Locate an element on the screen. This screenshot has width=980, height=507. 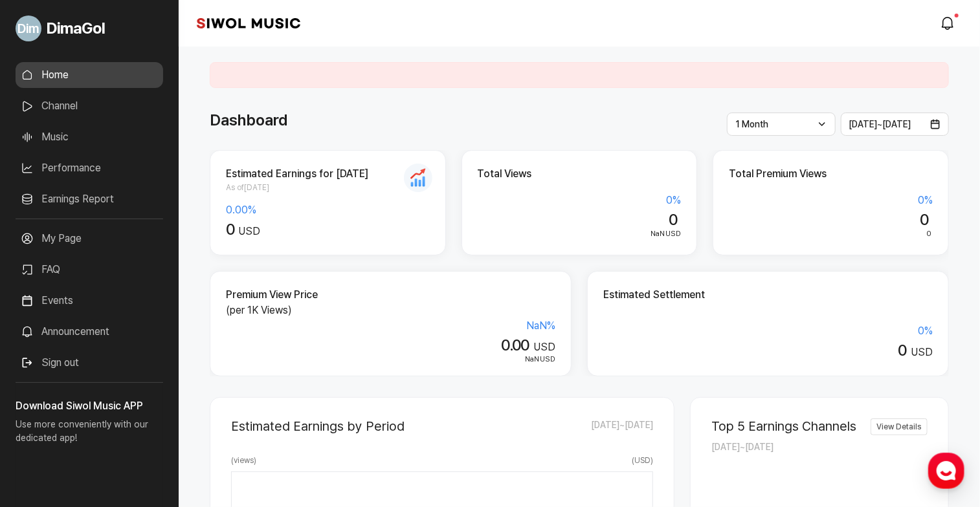
h2: Premium View Price is located at coordinates (390, 295).